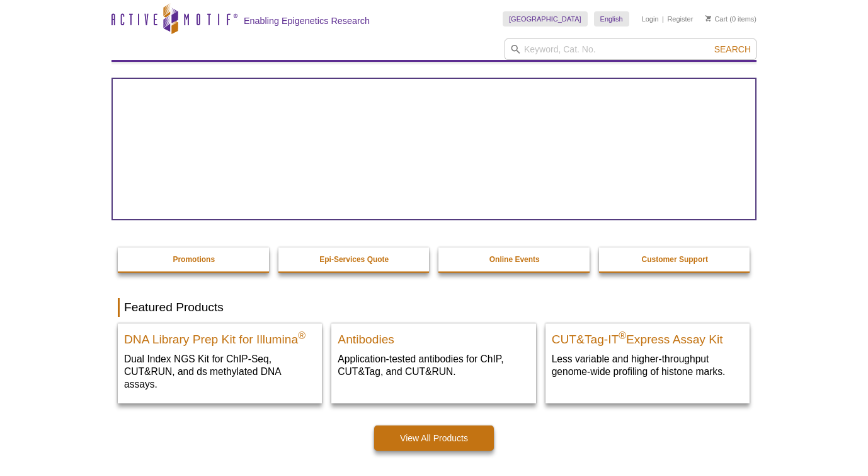  What do you see at coordinates (193, 259) in the screenshot?
I see `strong: Promotions` at bounding box center [193, 259].